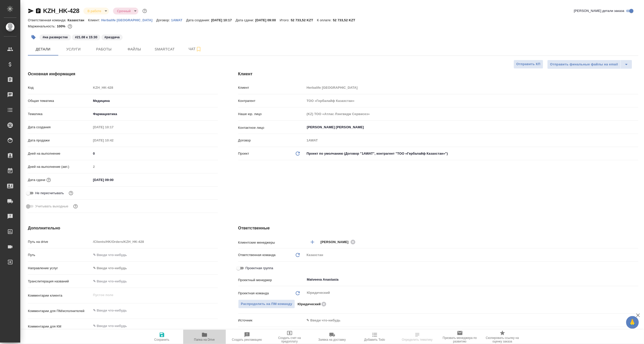 The image size is (644, 344). Describe the element at coordinates (502, 340) in the screenshot. I see `span: Скопировать ссылку на оценку заказа` at that location.